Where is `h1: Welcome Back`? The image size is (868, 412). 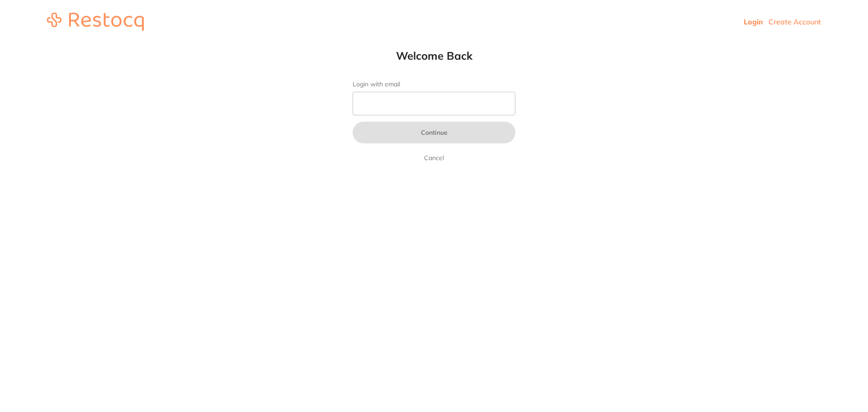 h1: Welcome Back is located at coordinates (434, 56).